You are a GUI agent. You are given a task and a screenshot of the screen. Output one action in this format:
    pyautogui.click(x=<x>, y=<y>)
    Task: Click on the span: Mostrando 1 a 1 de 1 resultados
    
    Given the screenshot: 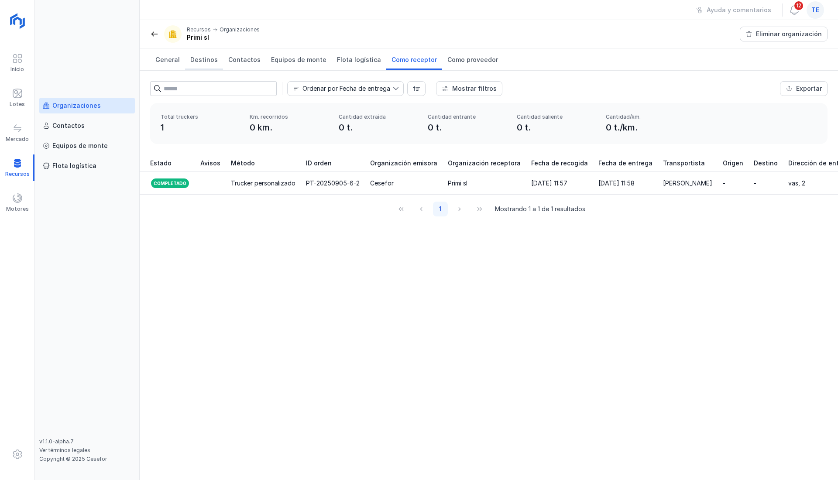 What is the action you would take?
    pyautogui.click(x=540, y=209)
    